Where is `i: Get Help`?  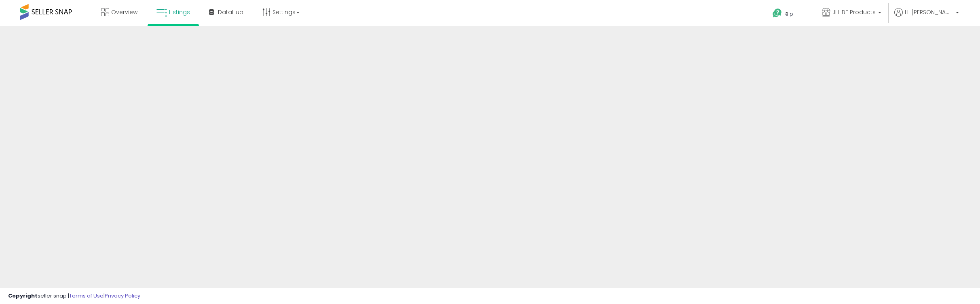 i: Get Help is located at coordinates (777, 13).